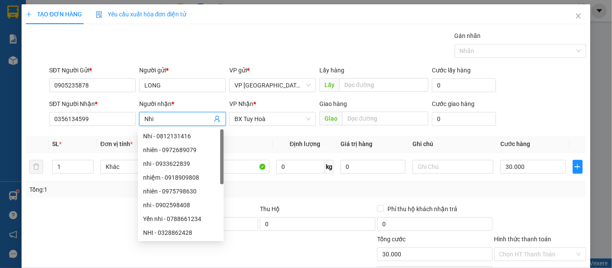  Describe the element at coordinates (467, 36) in the screenshot. I see `label: Gán nhãn` at that location.